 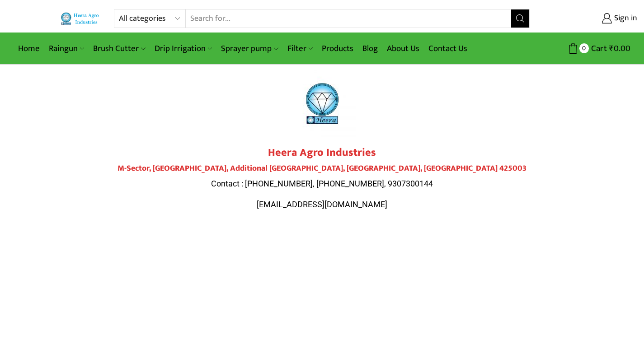 What do you see at coordinates (448, 48) in the screenshot?
I see `a: Contact Us` at bounding box center [448, 48].